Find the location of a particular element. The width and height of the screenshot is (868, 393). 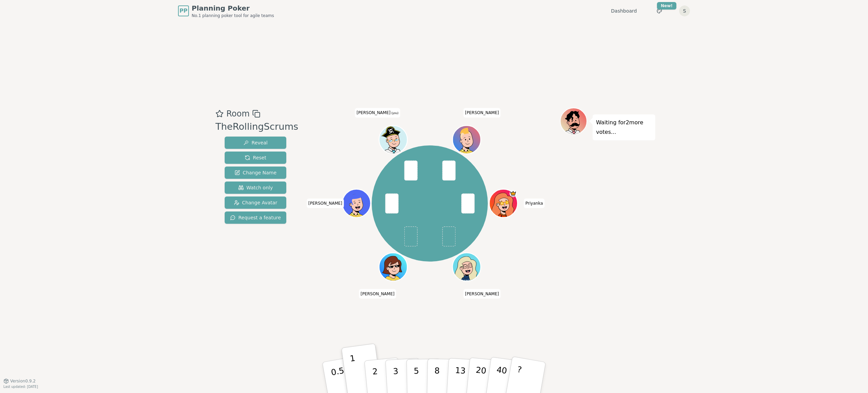

span: S is located at coordinates (685, 11).